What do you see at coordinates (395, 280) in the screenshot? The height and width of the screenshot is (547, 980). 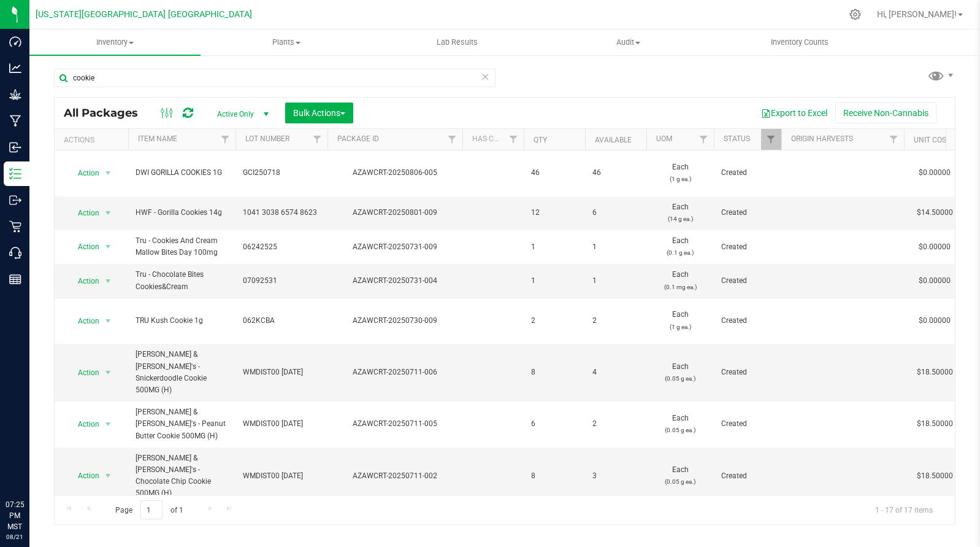 I see `div: AZAWCRT-20250731-004` at bounding box center [395, 280].